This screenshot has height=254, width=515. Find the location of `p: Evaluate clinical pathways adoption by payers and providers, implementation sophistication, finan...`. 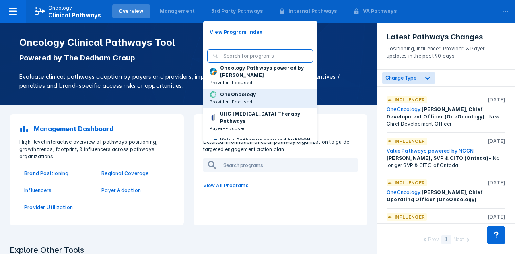

p: Evaluate clinical pathways adoption by payers and providers, implementation sophistication, finan... is located at coordinates (188, 81).